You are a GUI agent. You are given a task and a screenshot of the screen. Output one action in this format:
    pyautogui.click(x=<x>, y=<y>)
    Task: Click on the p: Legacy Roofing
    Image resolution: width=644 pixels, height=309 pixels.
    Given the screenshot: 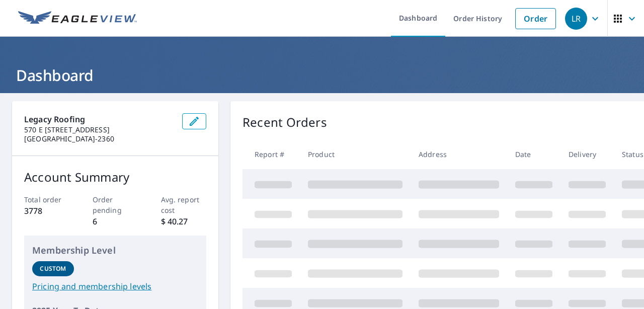 What is the action you would take?
    pyautogui.click(x=99, y=119)
    